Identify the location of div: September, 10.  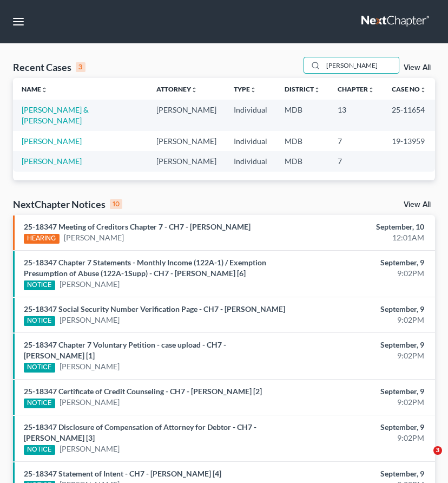
(361, 226).